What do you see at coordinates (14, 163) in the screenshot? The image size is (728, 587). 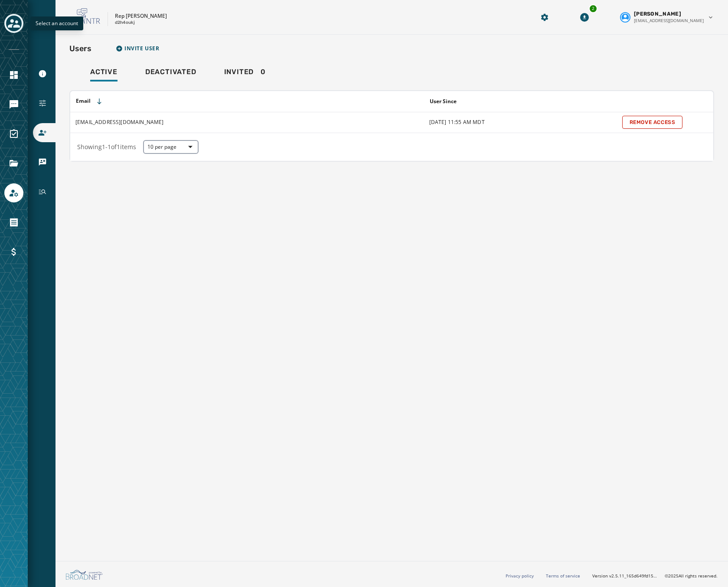 I see `a: Navigate to Files` at bounding box center [14, 163].